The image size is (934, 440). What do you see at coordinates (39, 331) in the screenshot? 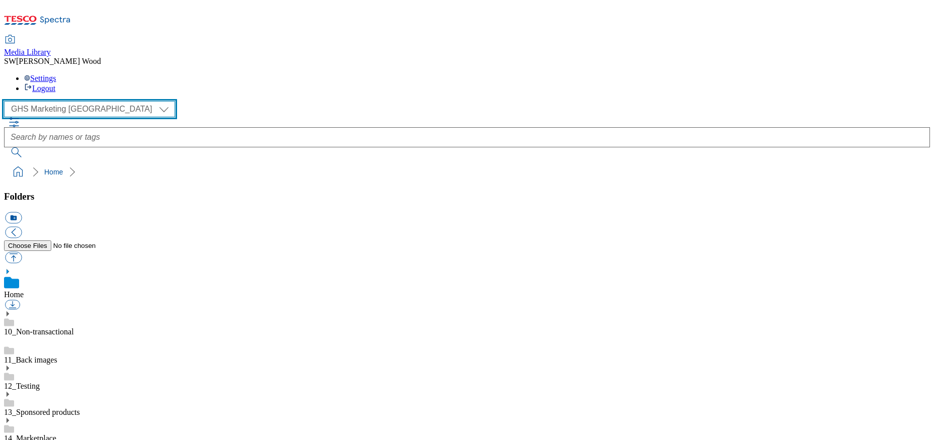
I see `a: 10_Non-transactional` at bounding box center [39, 331].